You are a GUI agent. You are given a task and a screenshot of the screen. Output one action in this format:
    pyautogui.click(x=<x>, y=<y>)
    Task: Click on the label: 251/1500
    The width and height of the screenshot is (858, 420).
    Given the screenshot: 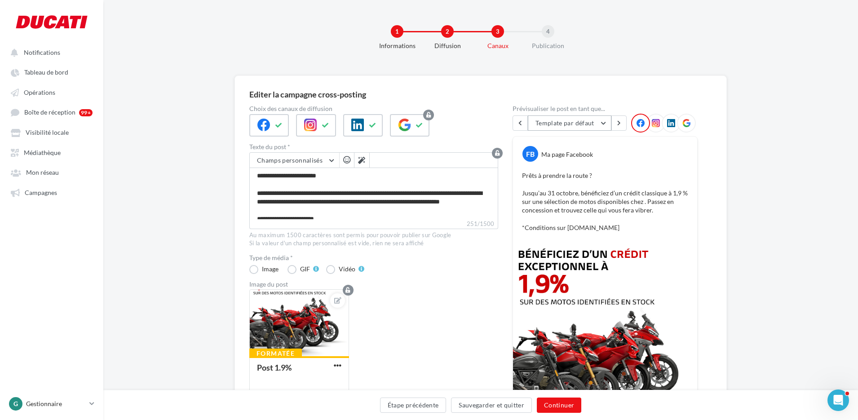 What is the action you would take?
    pyautogui.click(x=374, y=224)
    